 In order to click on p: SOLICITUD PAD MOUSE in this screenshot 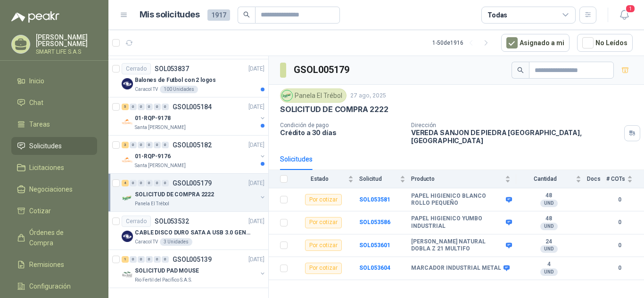, I will do `click(167, 271)`.